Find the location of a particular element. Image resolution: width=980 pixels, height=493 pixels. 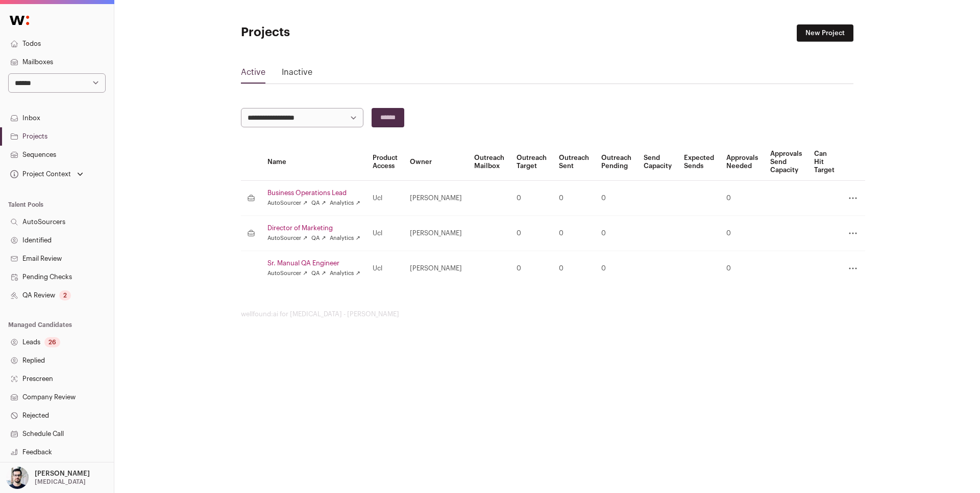

th: Name is located at coordinates (313, 162).